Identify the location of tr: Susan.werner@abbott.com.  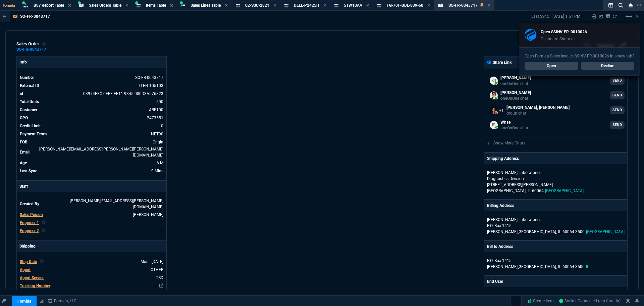
(92, 152).